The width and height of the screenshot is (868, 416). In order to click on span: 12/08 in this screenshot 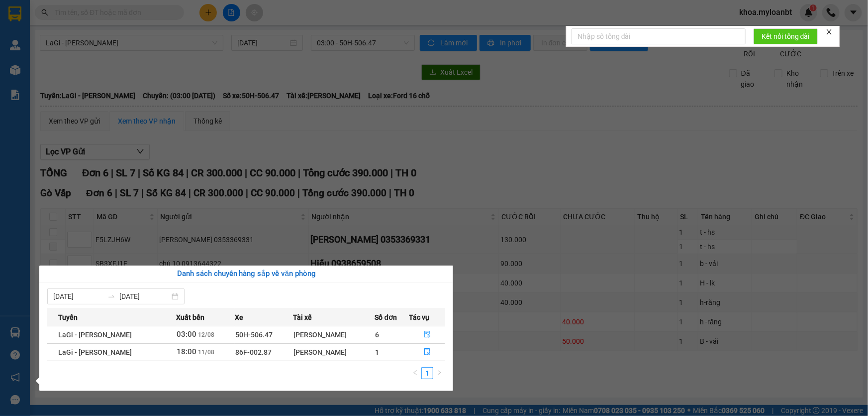, I will do `click(206, 335)`.